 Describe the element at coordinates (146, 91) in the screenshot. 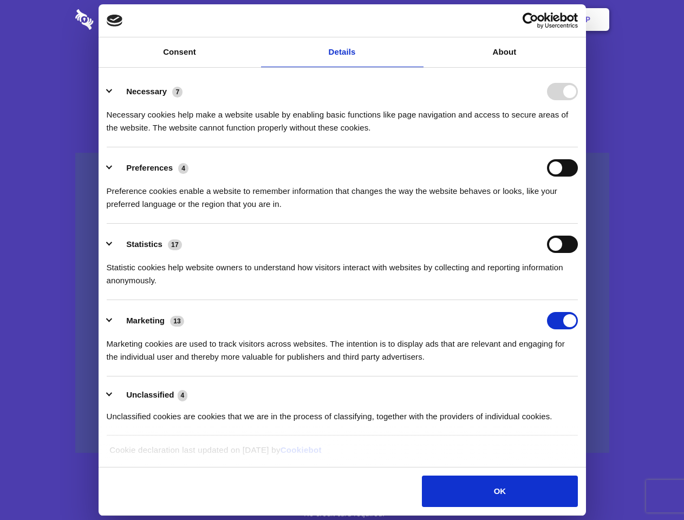

I see `label: Necessary` at that location.